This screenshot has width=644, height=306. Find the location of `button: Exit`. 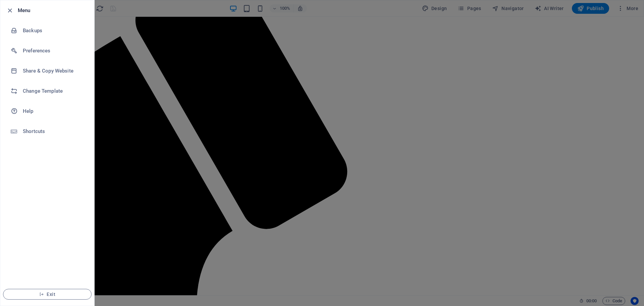

button: Exit is located at coordinates (48, 294).